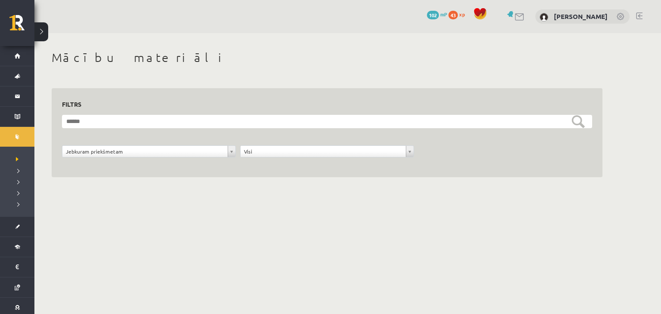 This screenshot has height=314, width=661. I want to click on span: Jebkuram priekšmetam, so click(145, 151).